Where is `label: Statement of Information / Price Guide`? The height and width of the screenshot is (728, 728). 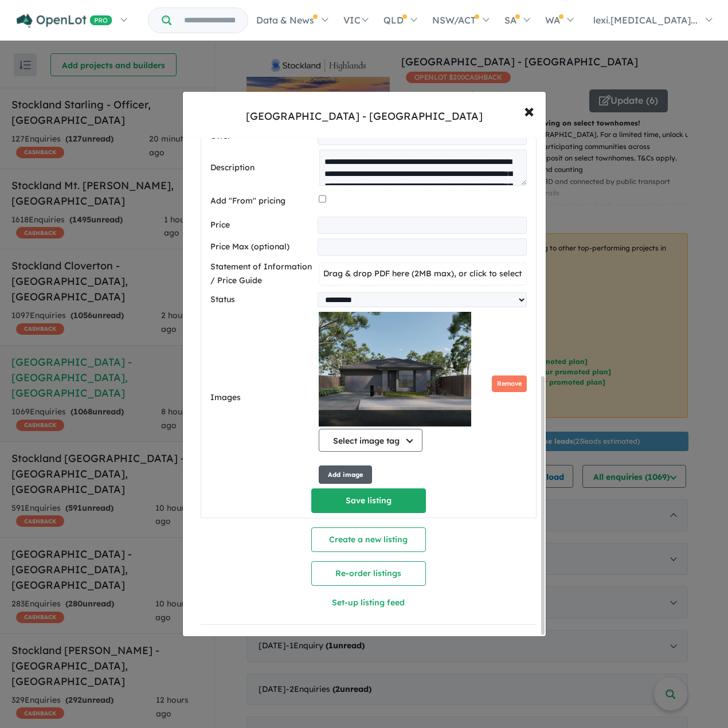 label: Statement of Information / Price Guide is located at coordinates (262, 274).